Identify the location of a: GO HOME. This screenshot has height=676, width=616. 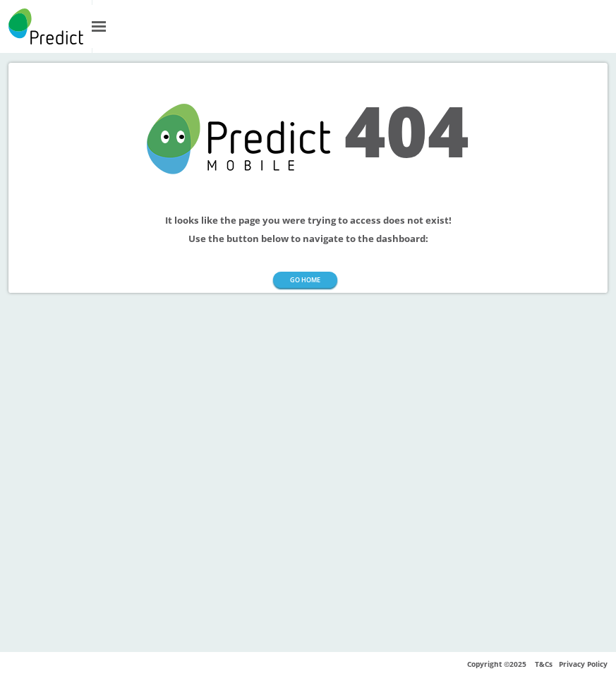
(305, 279).